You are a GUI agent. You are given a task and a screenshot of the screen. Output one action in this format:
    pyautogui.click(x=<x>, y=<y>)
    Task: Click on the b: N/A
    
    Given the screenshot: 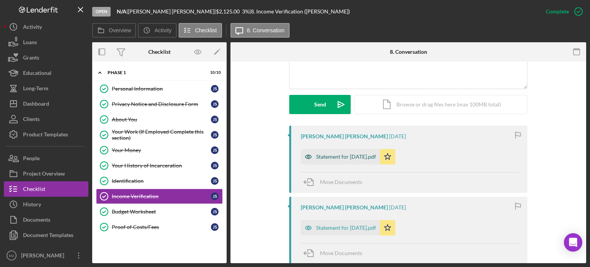 What is the action you would take?
    pyautogui.click(x=121, y=11)
    